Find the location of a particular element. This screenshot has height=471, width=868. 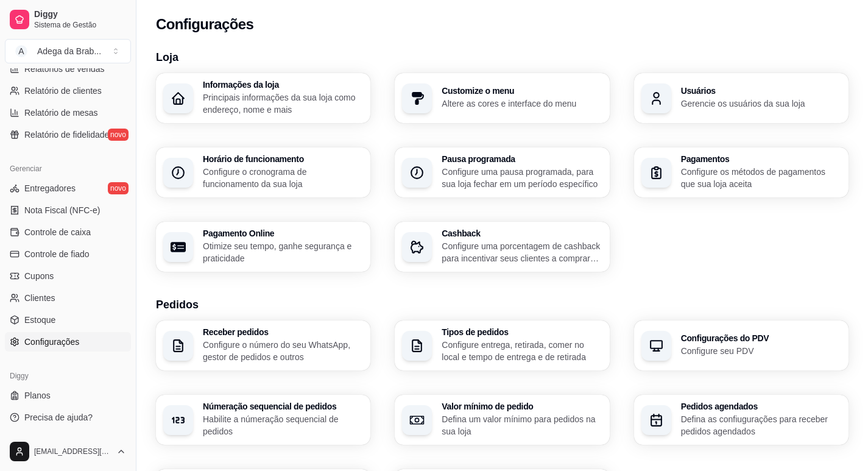

h3: Informações da loja is located at coordinates (282, 85).